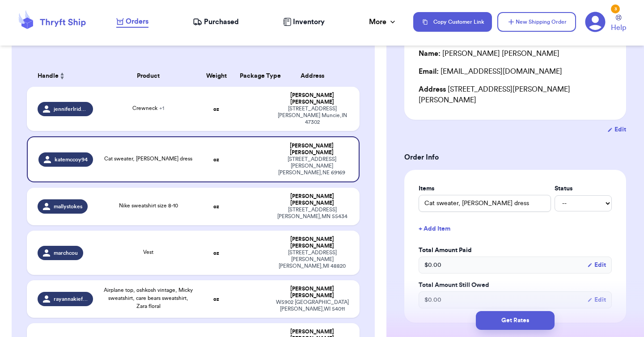 This screenshot has width=644, height=337. What do you see at coordinates (62, 76) in the screenshot?
I see `button: Sort ascending` at bounding box center [62, 76].